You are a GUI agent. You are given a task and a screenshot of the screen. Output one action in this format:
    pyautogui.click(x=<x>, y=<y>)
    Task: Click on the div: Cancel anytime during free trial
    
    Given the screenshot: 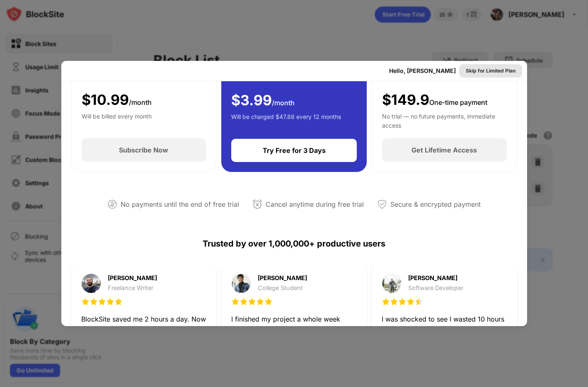 What is the action you would take?
    pyautogui.click(x=314, y=204)
    